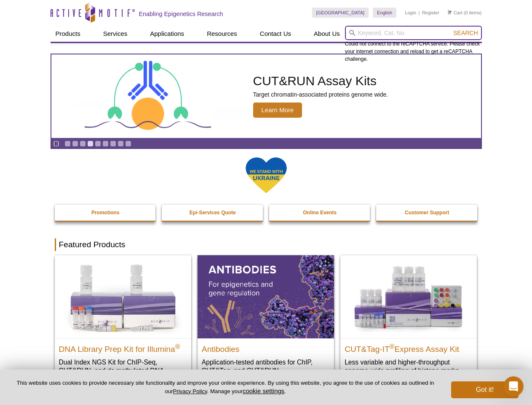 The image size is (532, 405). What do you see at coordinates (105, 213) in the screenshot?
I see `strong: Promotions` at bounding box center [105, 213].